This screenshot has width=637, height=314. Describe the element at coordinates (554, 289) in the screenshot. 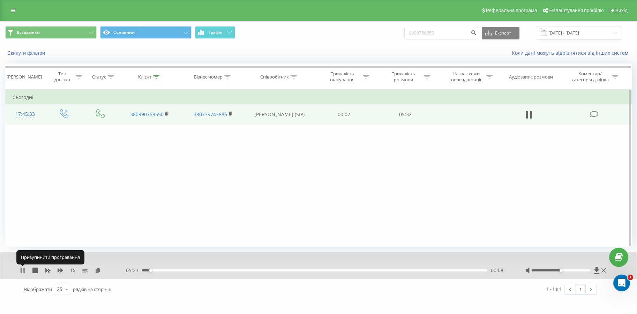

I see `div: 1 - 1 з 1` at that location.